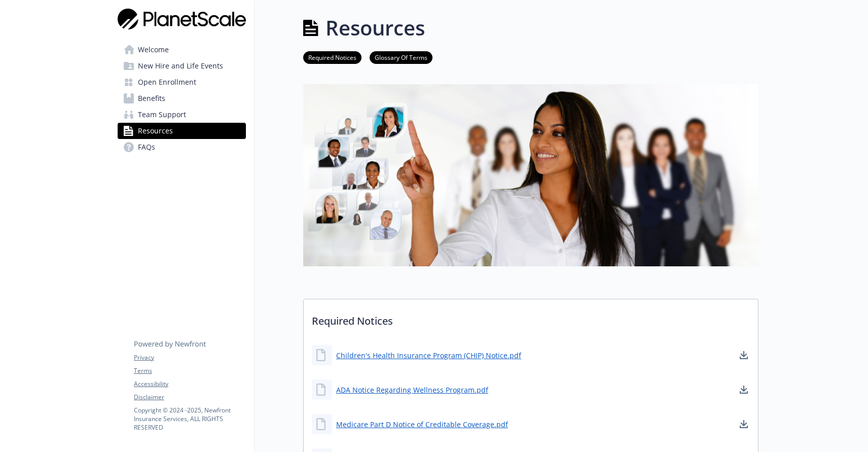  I want to click on a: Terms, so click(190, 370).